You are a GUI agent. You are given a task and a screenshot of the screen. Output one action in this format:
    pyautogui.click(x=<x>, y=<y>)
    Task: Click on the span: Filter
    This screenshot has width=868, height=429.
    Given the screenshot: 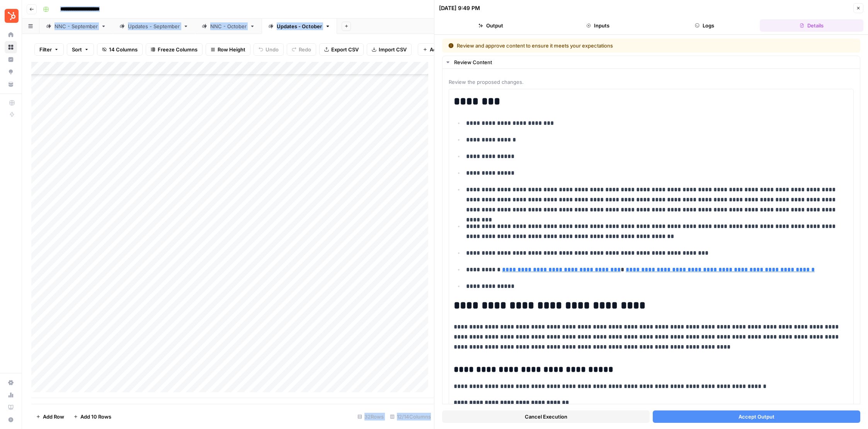 What is the action you would take?
    pyautogui.click(x=45, y=50)
    